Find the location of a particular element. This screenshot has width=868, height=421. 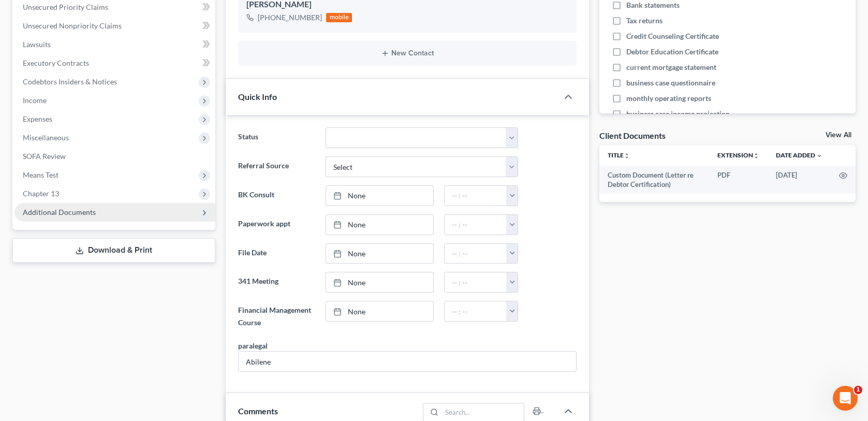

div: paralegal is located at coordinates (253, 345).